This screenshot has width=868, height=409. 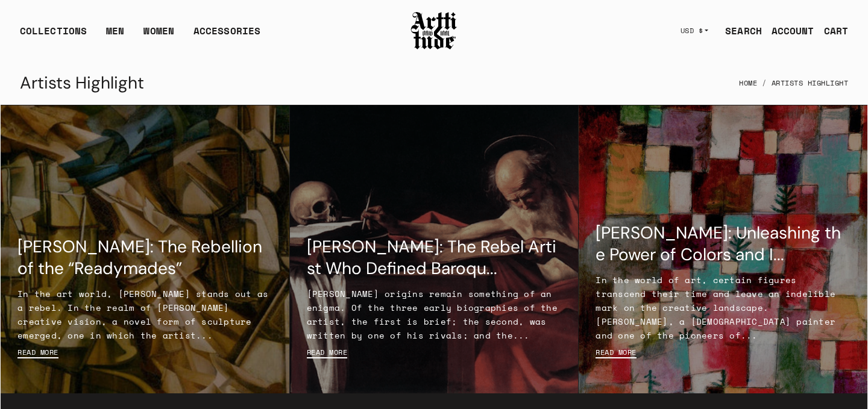 What do you see at coordinates (115, 36) in the screenshot?
I see `a: MEN` at bounding box center [115, 36].